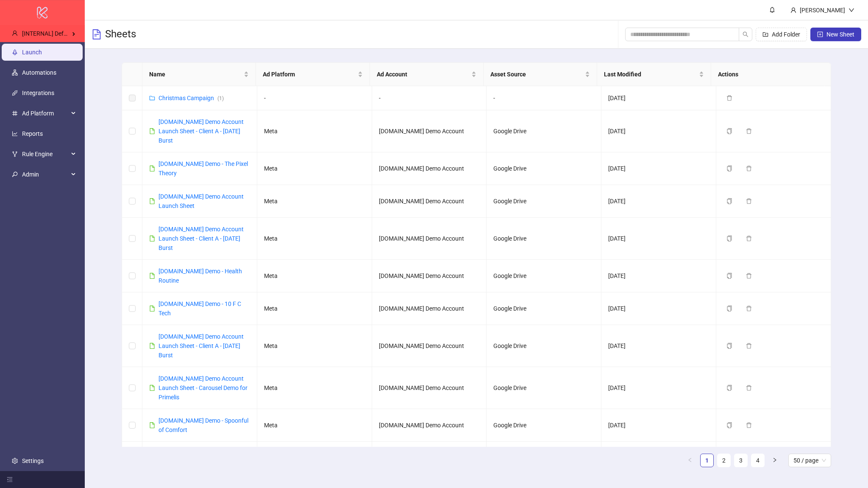 This screenshot has width=868, height=488. What do you see at coordinates (809, 460) in the screenshot?
I see `div: Page Size` at bounding box center [809, 460].